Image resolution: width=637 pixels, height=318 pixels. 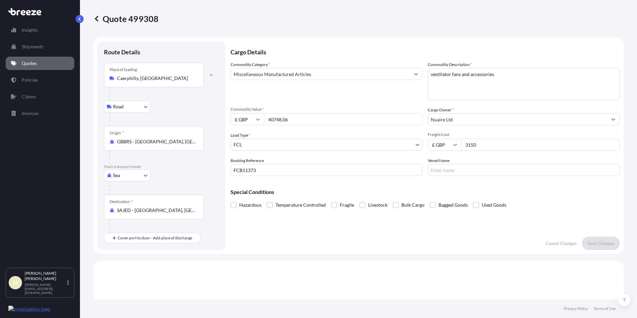 I want to click on input: Your internal reference, so click(x=326, y=170).